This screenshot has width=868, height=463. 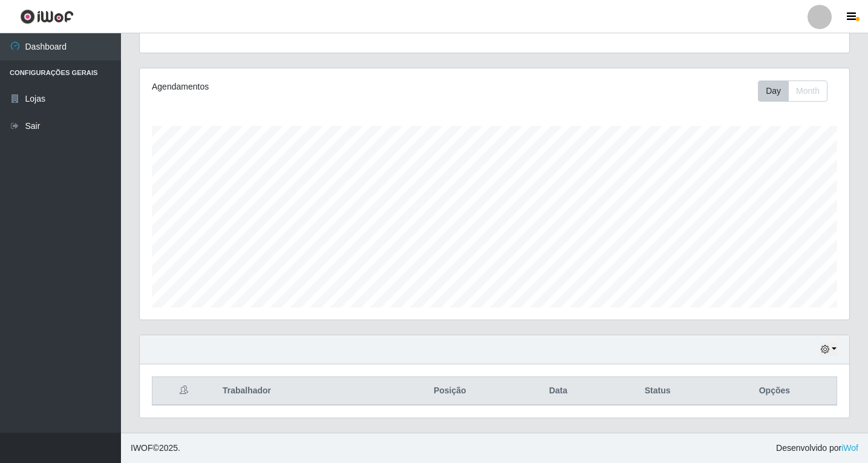 What do you see at coordinates (817, 448) in the screenshot?
I see `span: Desenvolvido por` at bounding box center [817, 448].